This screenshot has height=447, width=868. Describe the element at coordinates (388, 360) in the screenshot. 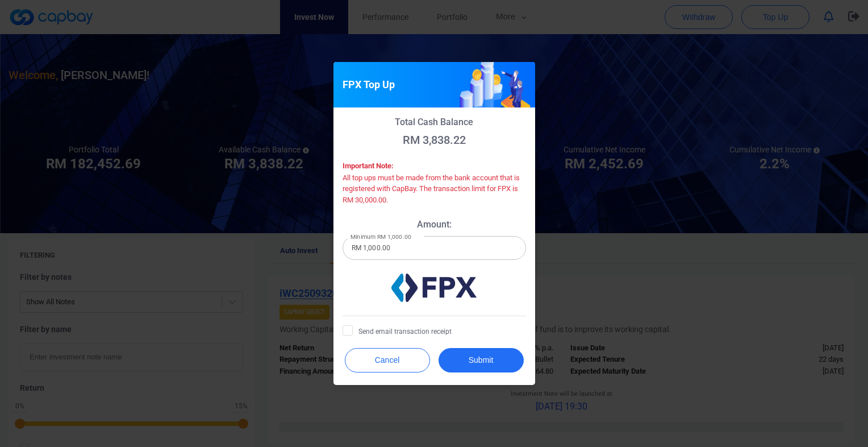

I see `button: Cancel` at that location.